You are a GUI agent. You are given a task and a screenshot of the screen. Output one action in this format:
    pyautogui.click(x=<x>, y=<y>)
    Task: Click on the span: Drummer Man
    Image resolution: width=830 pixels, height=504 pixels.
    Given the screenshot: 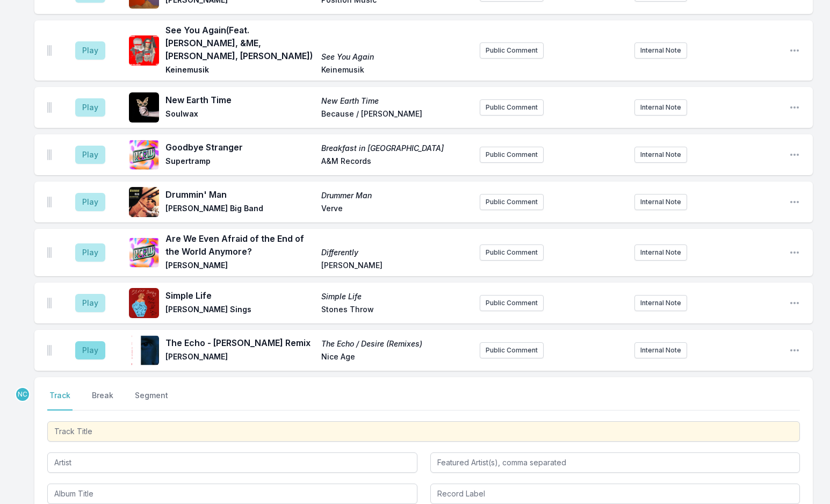 What is the action you would take?
    pyautogui.click(x=395, y=196)
    